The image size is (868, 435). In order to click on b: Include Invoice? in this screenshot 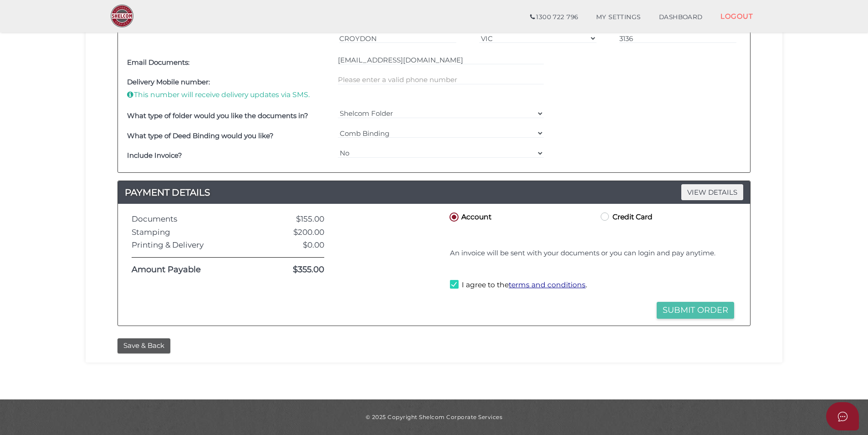, I will do `click(154, 155)`.